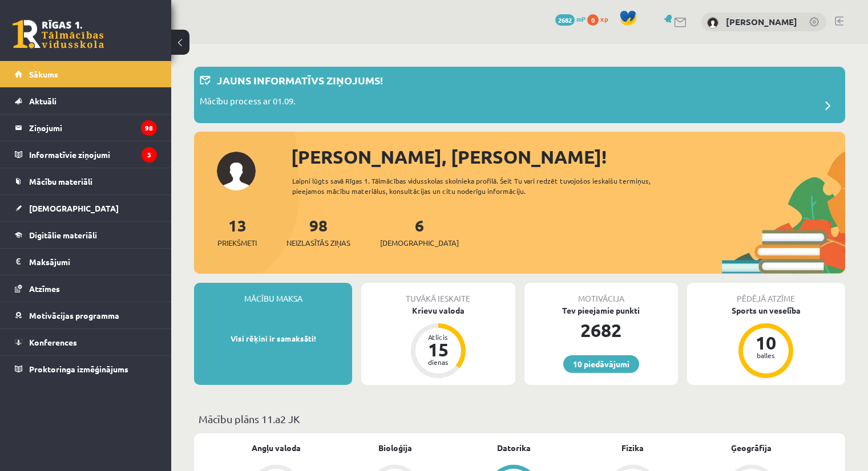 This screenshot has height=471, width=868. I want to click on span: mP, so click(581, 19).